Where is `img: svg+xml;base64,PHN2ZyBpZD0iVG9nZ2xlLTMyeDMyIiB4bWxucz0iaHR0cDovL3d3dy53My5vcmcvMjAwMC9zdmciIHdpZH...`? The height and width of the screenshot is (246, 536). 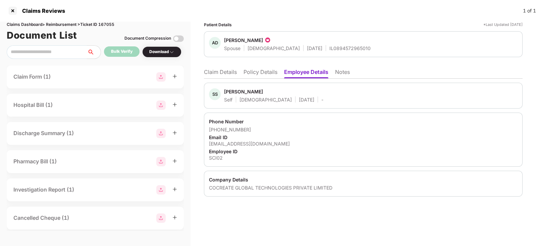 img: svg+xml;base64,PHN2ZyBpZD0iVG9nZ2xlLTMyeDMyIiB4bWxucz0iaHR0cDovL3d3dy53My5vcmcvMjAwMC9zdmciIHdpZH... is located at coordinates (179, 39).